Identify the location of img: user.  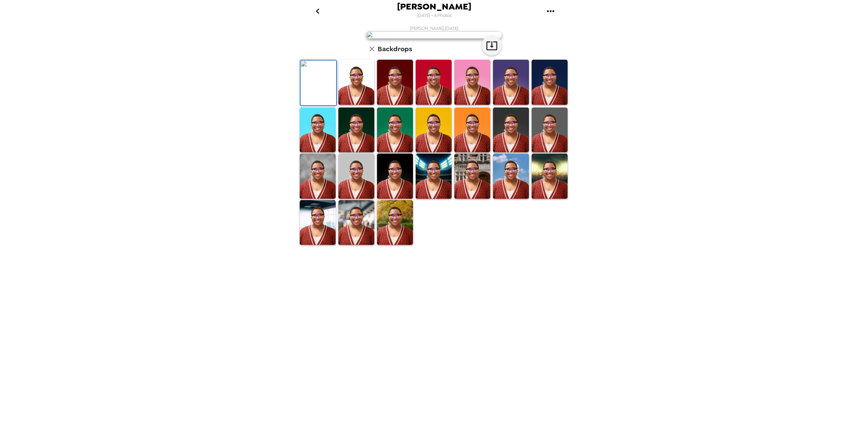
(434, 35).